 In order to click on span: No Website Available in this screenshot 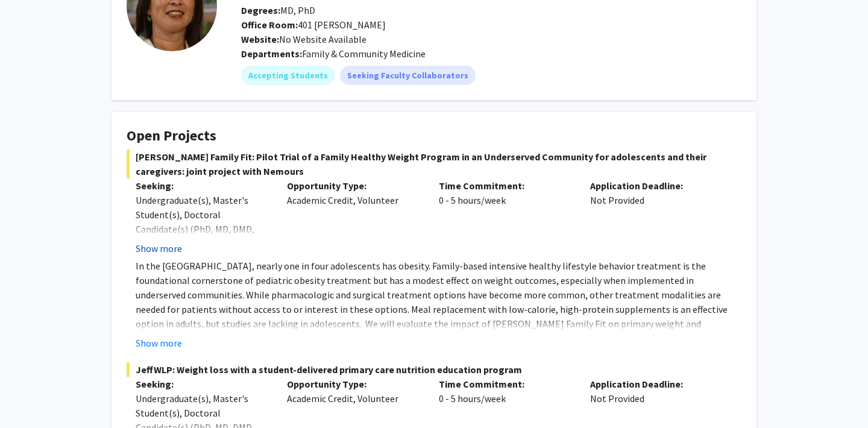, I will do `click(304, 39)`.